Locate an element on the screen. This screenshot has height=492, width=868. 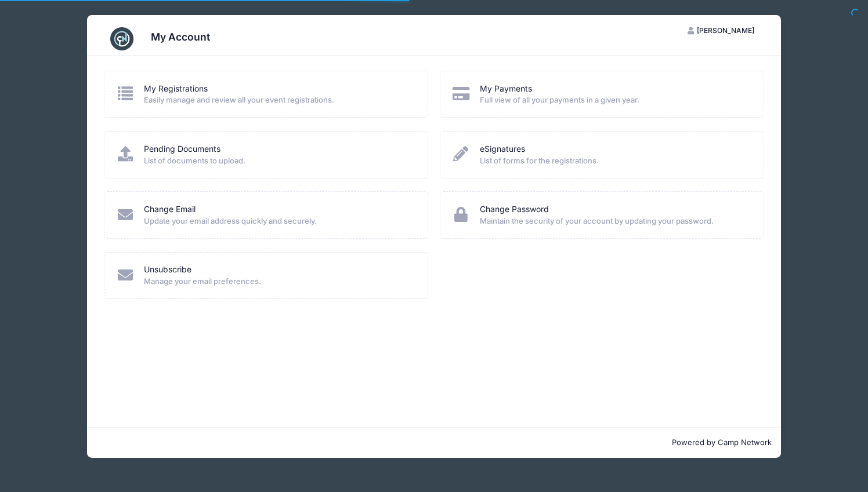
a: Change Password is located at coordinates (514, 209).